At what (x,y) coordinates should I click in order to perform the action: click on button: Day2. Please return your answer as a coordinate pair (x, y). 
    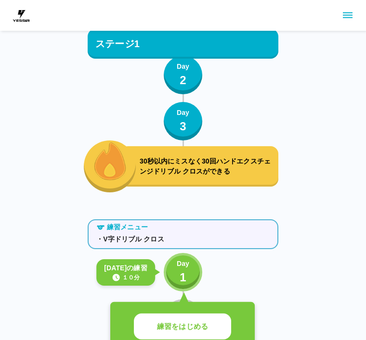
    Looking at the image, I should click on (183, 76).